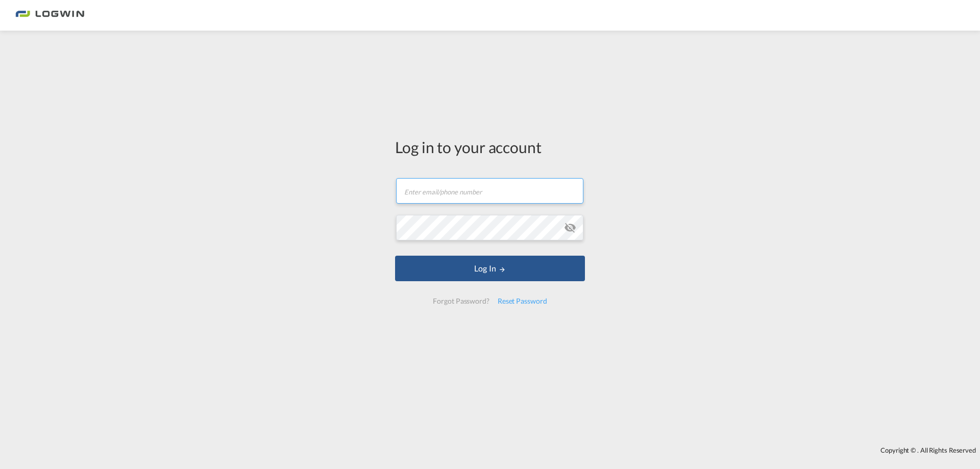 Image resolution: width=980 pixels, height=469 pixels. I want to click on button: LOGIN, so click(490, 269).